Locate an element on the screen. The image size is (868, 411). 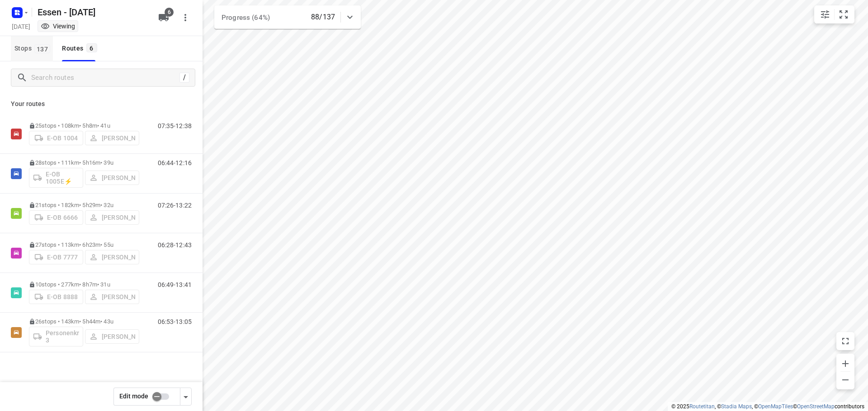
p: 10 stops • 277km • 8h7m • 31u is located at coordinates (84, 284).